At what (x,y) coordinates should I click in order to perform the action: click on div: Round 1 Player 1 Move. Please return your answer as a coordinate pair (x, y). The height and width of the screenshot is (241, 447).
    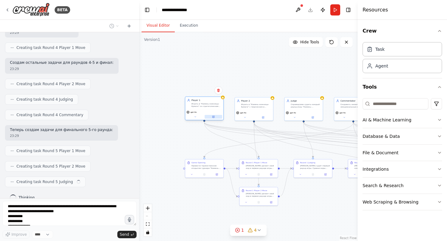
    Looking at the image, I should click on (256, 163).